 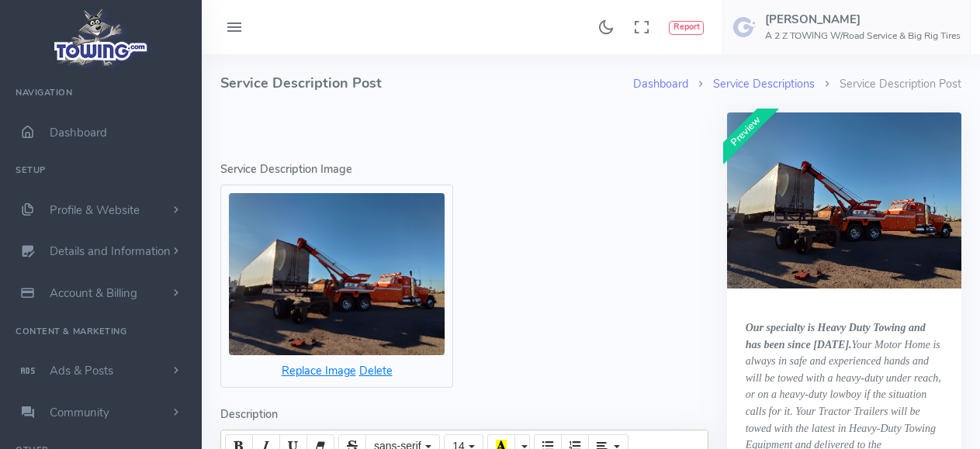 I want to click on img: user-image, so click(x=745, y=27).